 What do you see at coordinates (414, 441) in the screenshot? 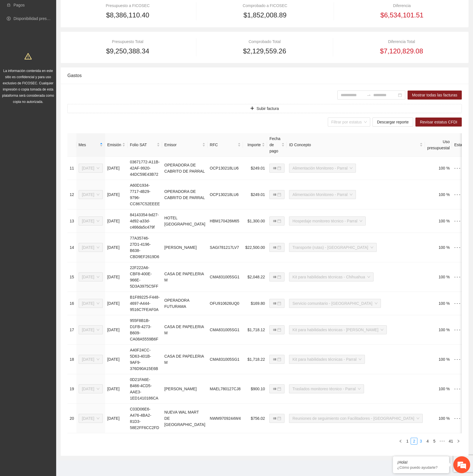
I see `li: 2` at bounding box center [414, 441].